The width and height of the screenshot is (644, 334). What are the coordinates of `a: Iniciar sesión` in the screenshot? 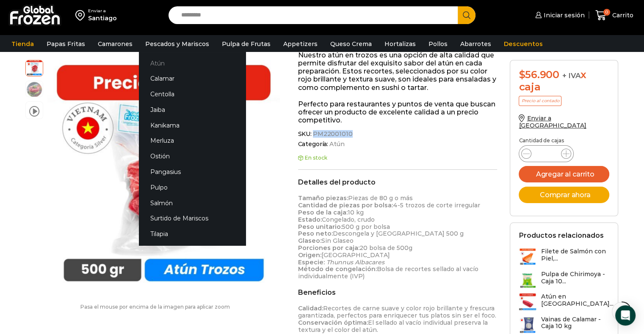 It's located at (559, 15).